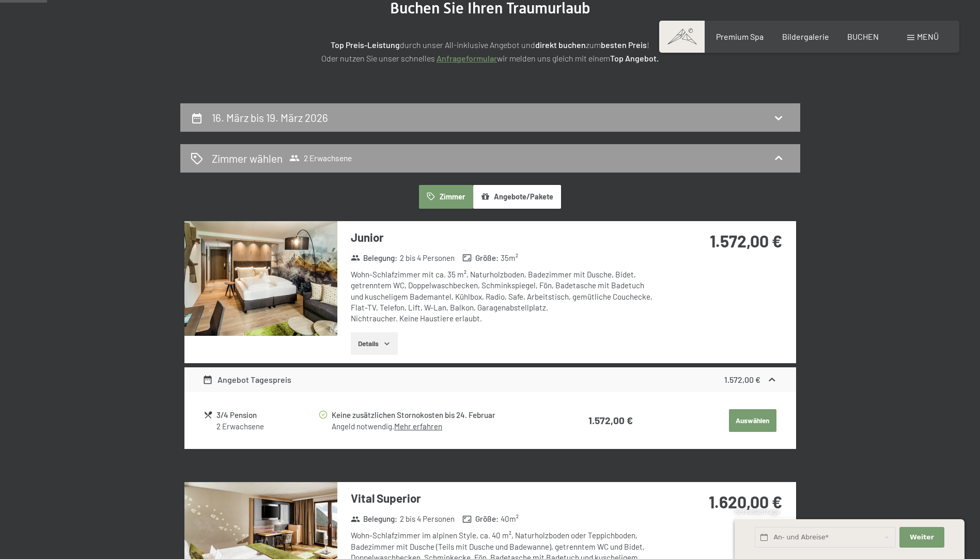  What do you see at coordinates (440, 414) in the screenshot?
I see `div: Keine zusätzlichen Stornokosten bis 24. Februar` at bounding box center [440, 414].